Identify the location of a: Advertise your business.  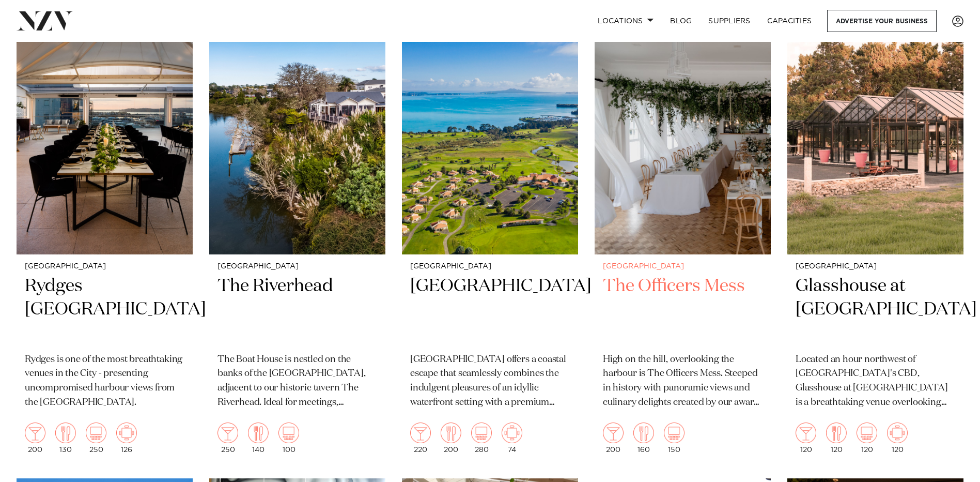
(881, 21).